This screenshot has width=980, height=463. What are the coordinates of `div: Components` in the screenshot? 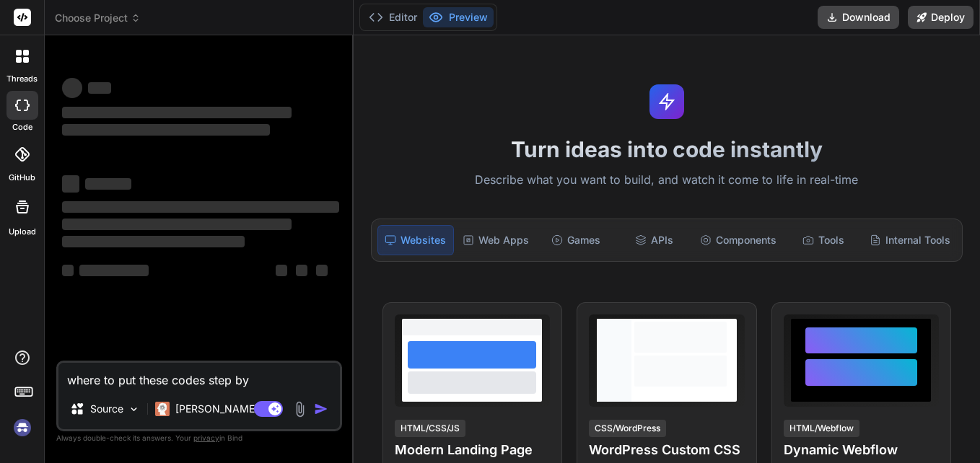 It's located at (739, 241).